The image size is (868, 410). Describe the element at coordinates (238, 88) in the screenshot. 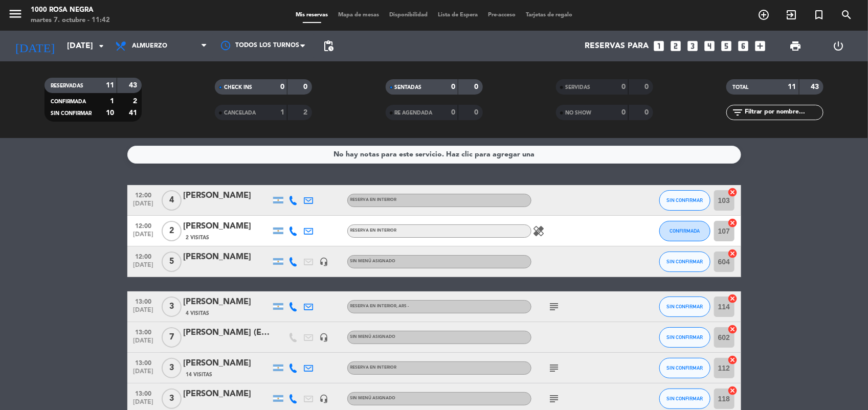

I see `span: CHECK INS` at that location.